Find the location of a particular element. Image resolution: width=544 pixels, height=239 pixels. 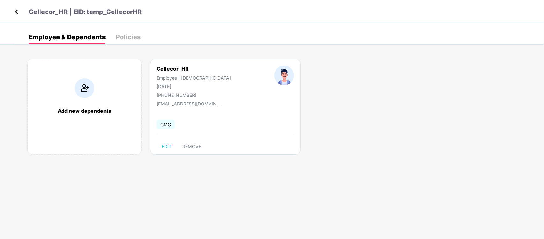

div: Cellecor_HR is located at coordinates (194, 69).